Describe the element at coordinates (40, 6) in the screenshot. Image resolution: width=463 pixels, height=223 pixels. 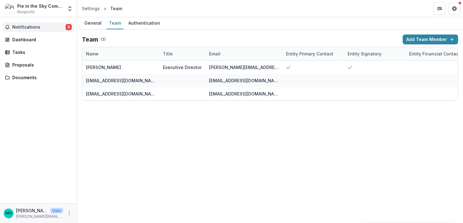
I see `div: Pie in the Sky Community Alliance` at that location.